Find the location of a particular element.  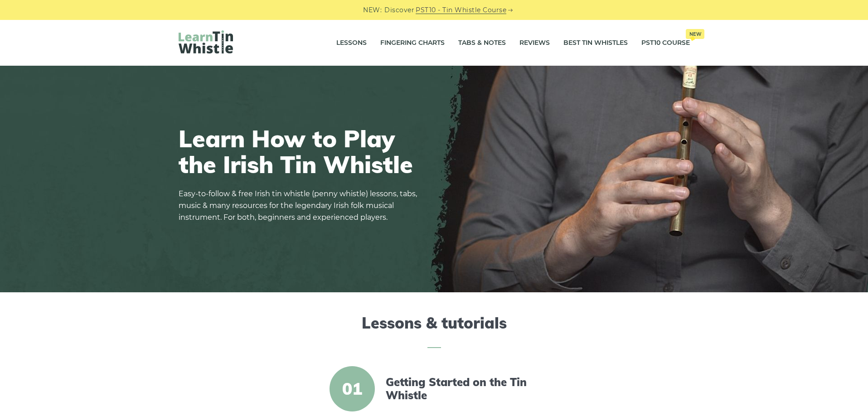

p: Easy-to-follow & free Irish tin whistle (penny whistle) lessons, tabs, music & many resources for... is located at coordinates (301, 206).